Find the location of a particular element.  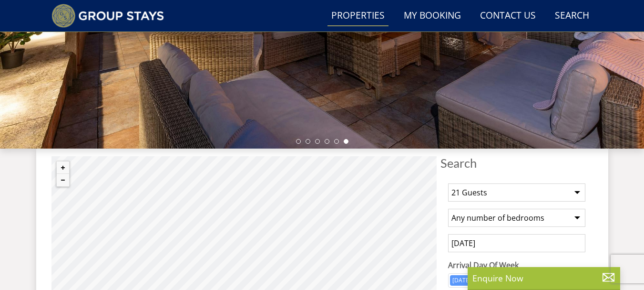

a: Contact Us is located at coordinates (508, 16).